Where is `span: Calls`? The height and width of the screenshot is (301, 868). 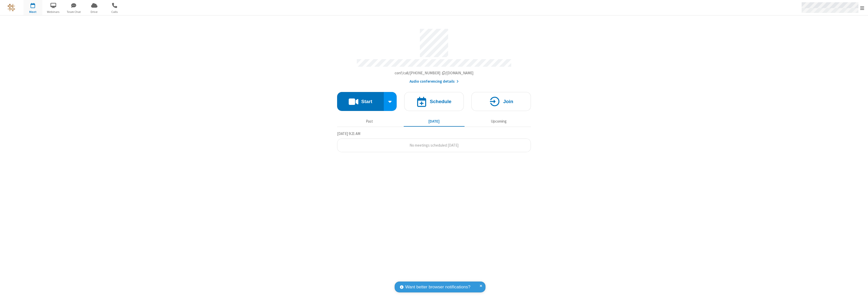
span: Calls is located at coordinates (115, 12).